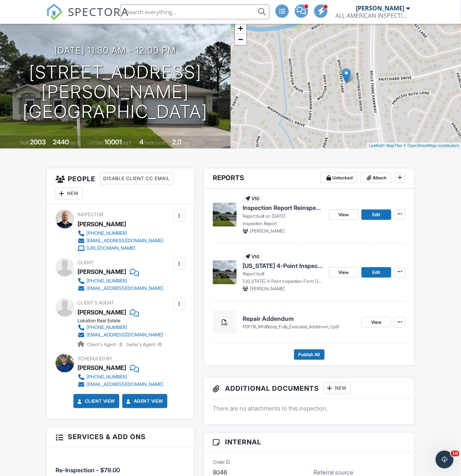  I want to click on a: Leaflet, so click(375, 146).